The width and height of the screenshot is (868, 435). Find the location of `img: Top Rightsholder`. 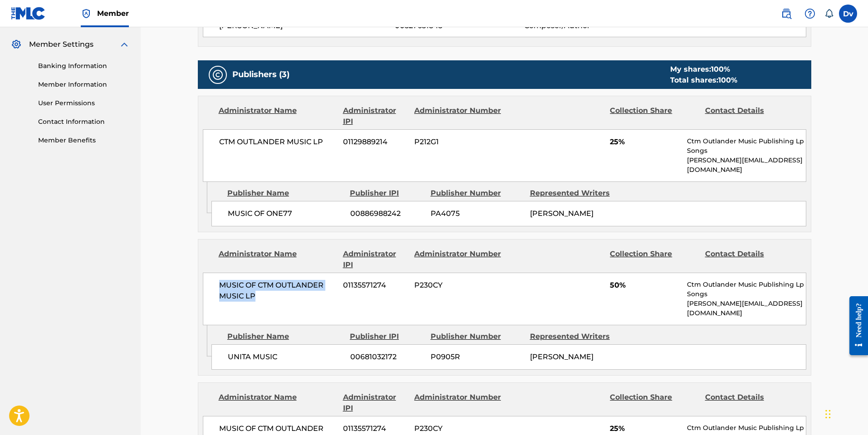

img: Top Rightsholder is located at coordinates (86, 14).